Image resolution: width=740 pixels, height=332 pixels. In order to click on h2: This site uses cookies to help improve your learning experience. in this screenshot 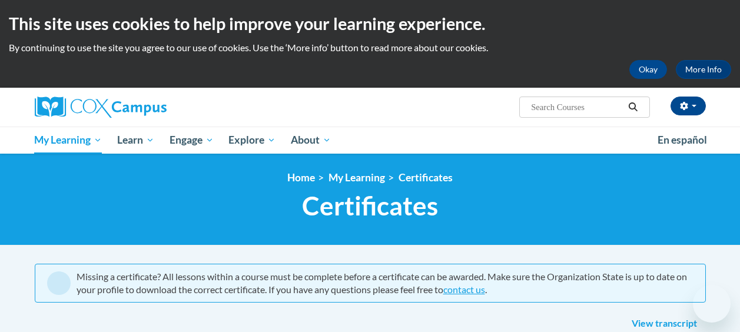, I will do `click(370, 24)`.